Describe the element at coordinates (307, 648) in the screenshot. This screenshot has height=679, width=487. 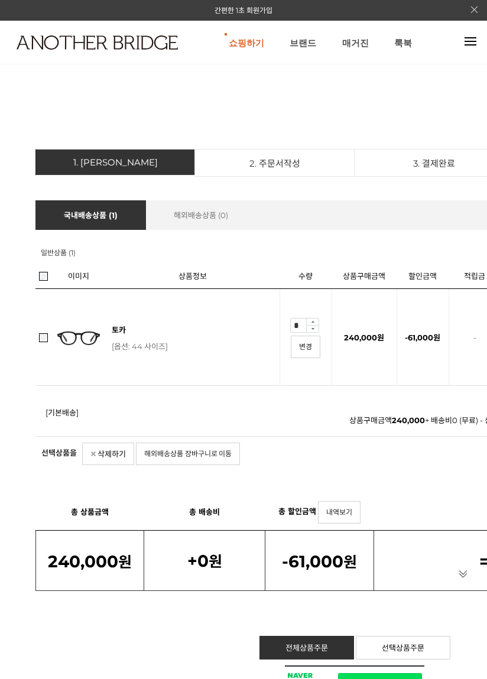
I see `a: 전체상품주문` at that location.